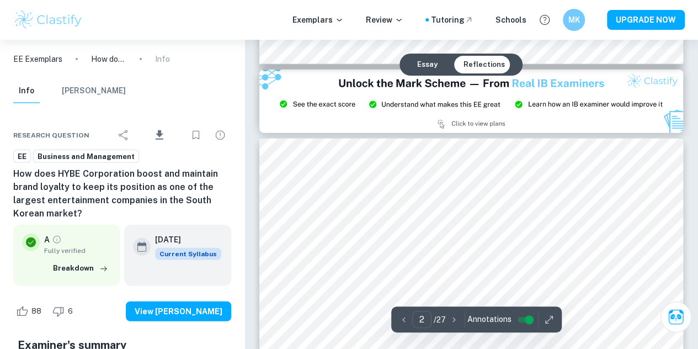  What do you see at coordinates (124, 135) in the screenshot?
I see `div: Share` at bounding box center [124, 135].